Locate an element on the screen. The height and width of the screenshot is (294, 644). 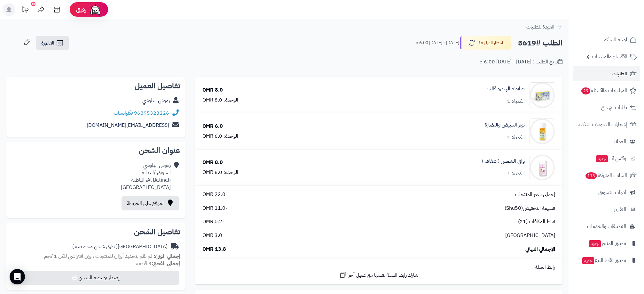
span: تطبيق نقاط البيع is located at coordinates (604, 260).